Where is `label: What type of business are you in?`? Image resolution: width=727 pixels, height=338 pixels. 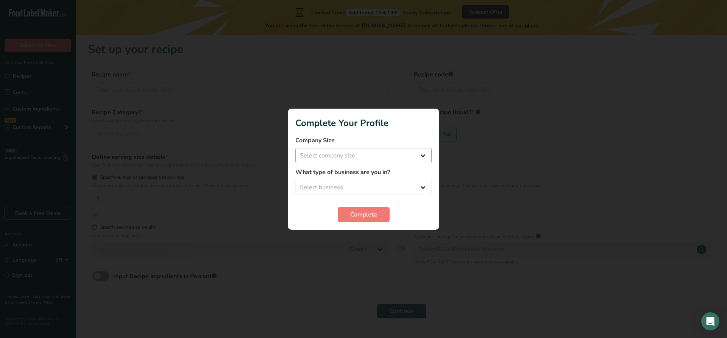 label: What type of business are you in? is located at coordinates (363, 172).